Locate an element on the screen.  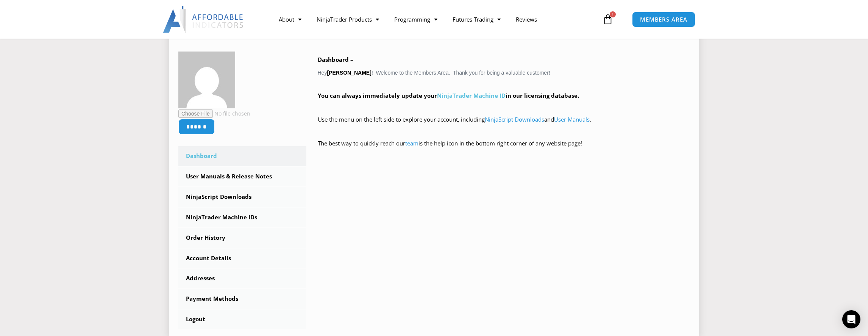
strong: You can always immediately update your in our licensing database. is located at coordinates (448, 95).